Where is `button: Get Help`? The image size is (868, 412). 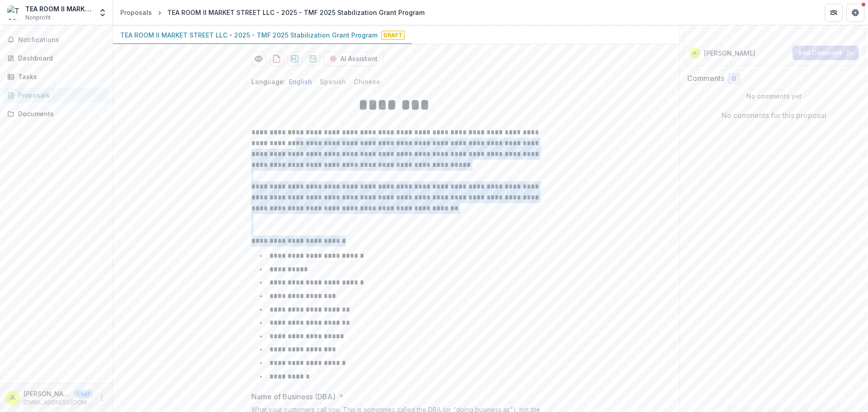 button: Get Help is located at coordinates (855, 13).